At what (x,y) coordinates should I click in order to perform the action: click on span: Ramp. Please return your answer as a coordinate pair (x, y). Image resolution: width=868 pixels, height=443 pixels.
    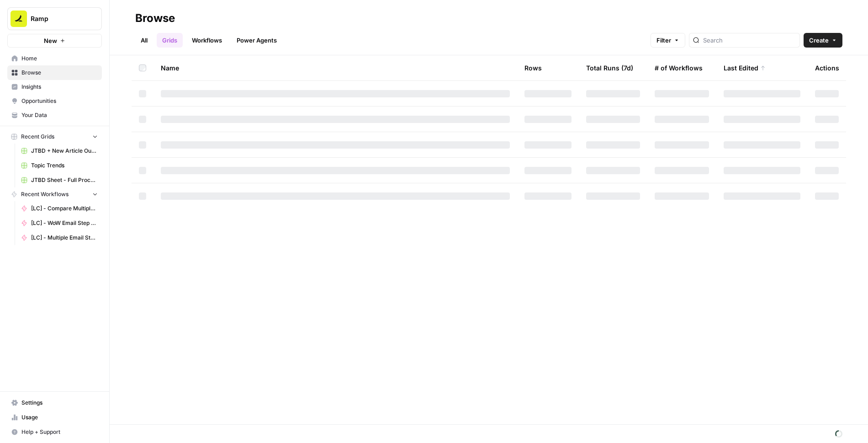
    Looking at the image, I should click on (58, 19).